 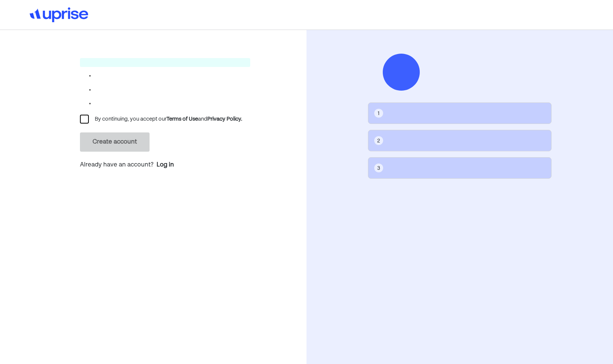 I want to click on div: By continuing, you accept our and, so click(x=169, y=119).